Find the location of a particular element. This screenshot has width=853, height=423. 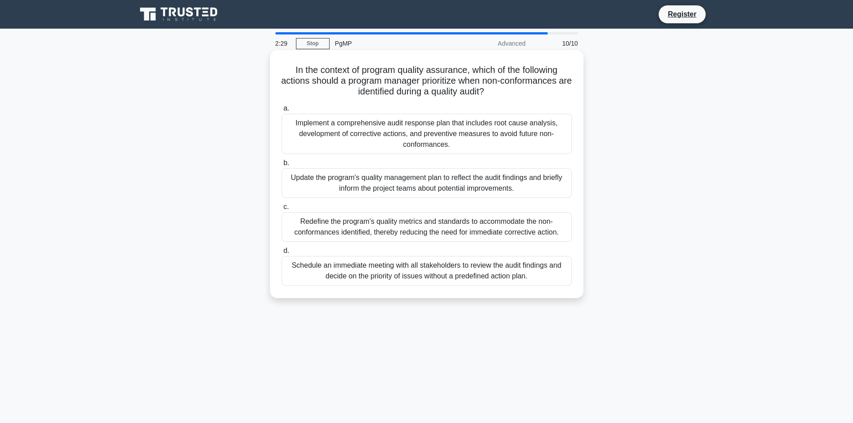

div: Schedule an immediate meeting with all stakeholders to review the audit findings and decide on th... is located at coordinates (427, 271).